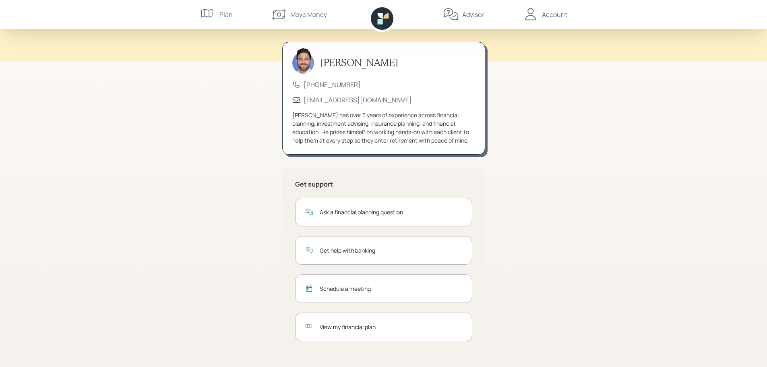  What do you see at coordinates (391, 327) in the screenshot?
I see `div: View my financial plan` at bounding box center [391, 327].